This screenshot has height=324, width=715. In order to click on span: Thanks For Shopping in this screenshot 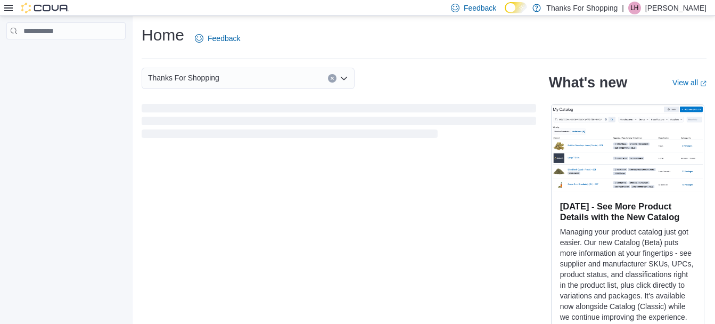, I will do `click(184, 78)`.